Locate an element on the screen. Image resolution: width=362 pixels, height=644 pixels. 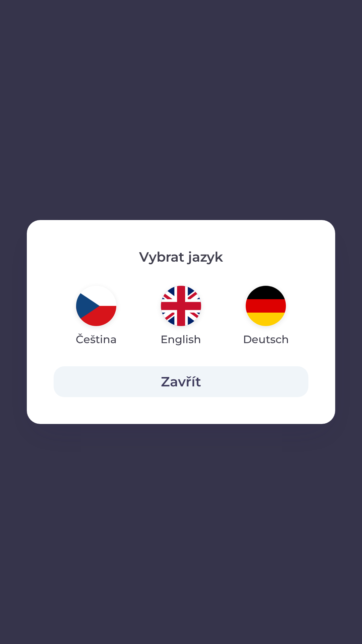
img: en flag is located at coordinates (181, 306).